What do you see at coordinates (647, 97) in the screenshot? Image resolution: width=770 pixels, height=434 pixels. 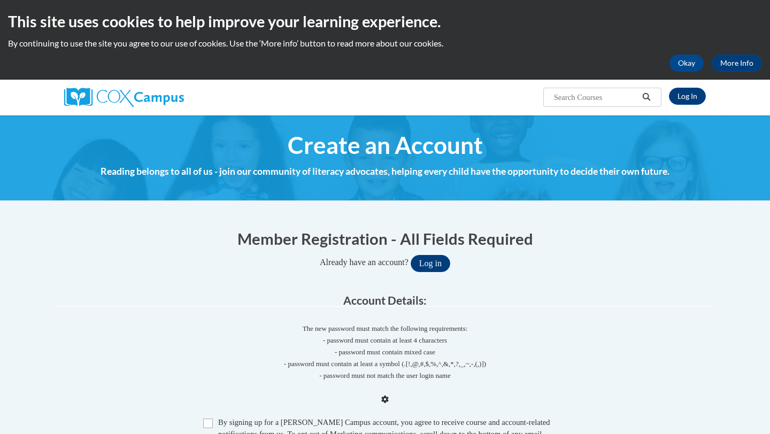 I see `button: Search` at bounding box center [647, 97].